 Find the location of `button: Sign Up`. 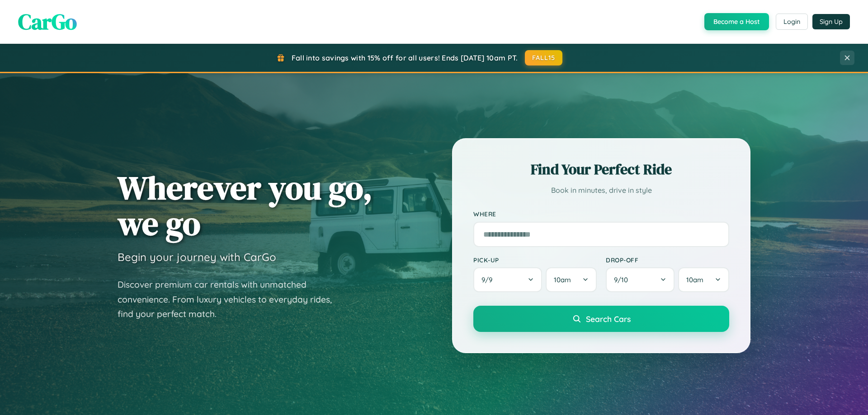

button: Sign Up is located at coordinates (831, 22).